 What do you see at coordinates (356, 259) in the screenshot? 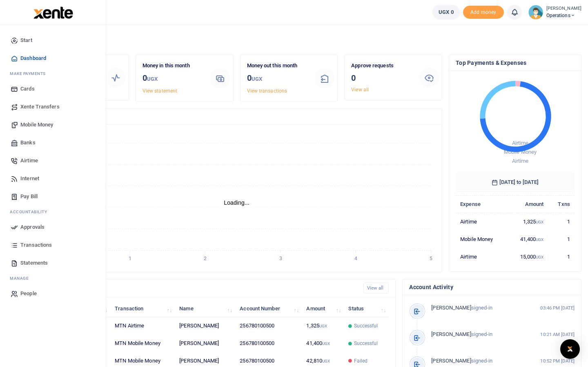
I see `tspan: 4` at bounding box center [356, 259].